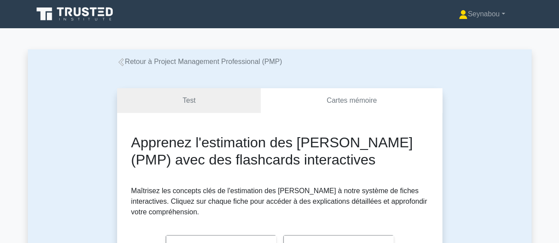 The height and width of the screenshot is (243, 559). Describe the element at coordinates (351, 101) in the screenshot. I see `a: Cartes mémoire` at that location.